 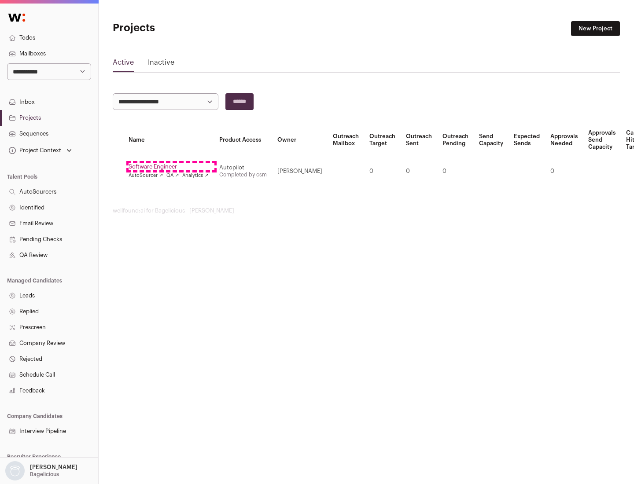 What do you see at coordinates (169, 167) in the screenshot?
I see `a: Software Engineer` at bounding box center [169, 167].